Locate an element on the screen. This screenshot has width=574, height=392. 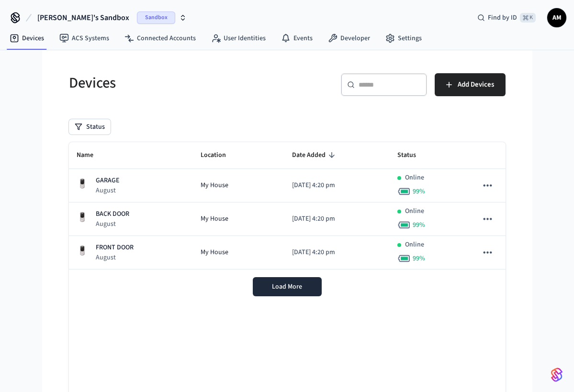
p: GARAGE is located at coordinates (107, 180).